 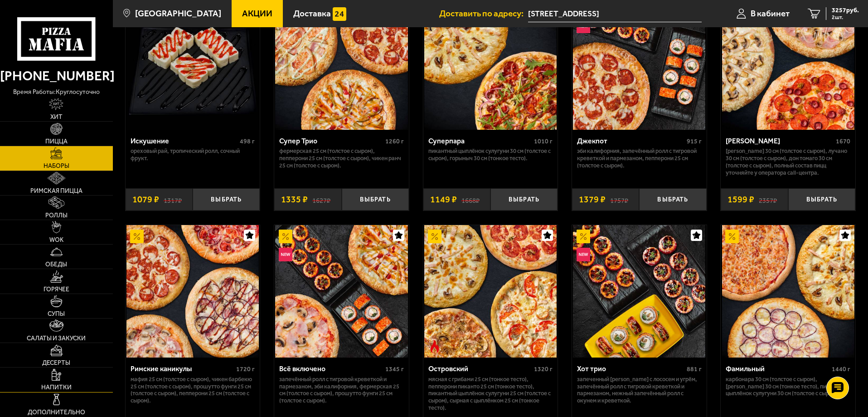 I want to click on span: 1345 г, so click(x=394, y=368).